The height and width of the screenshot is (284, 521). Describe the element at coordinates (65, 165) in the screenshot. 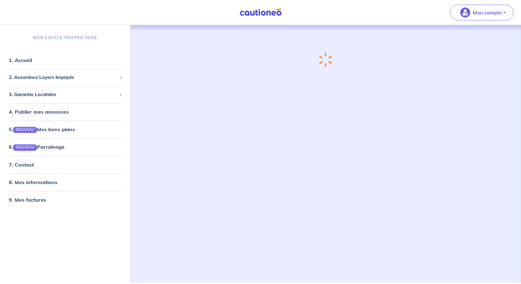

I see `div: 7. Contact` at that location.